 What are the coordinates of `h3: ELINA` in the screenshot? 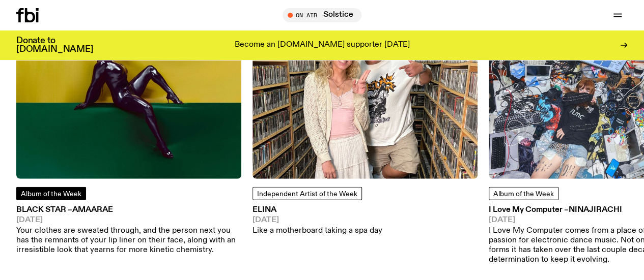 It's located at (317, 210).